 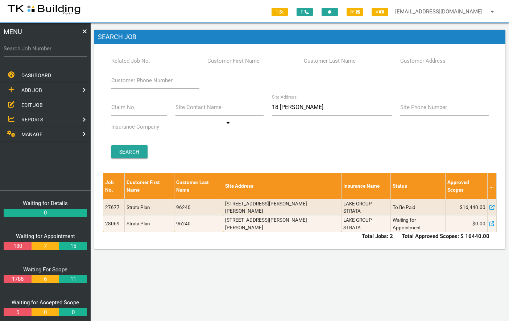 What do you see at coordinates (418, 207) in the screenshot?
I see `td: To Be Paid` at bounding box center [418, 207].